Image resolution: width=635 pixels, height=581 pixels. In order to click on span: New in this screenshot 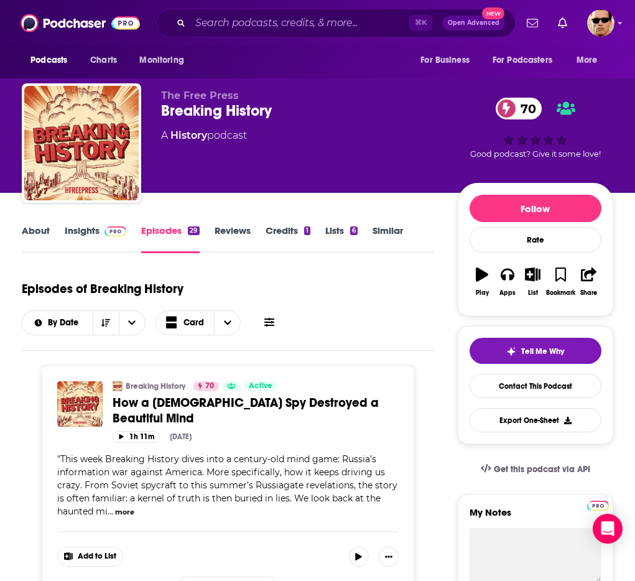, I will do `click(493, 13)`.